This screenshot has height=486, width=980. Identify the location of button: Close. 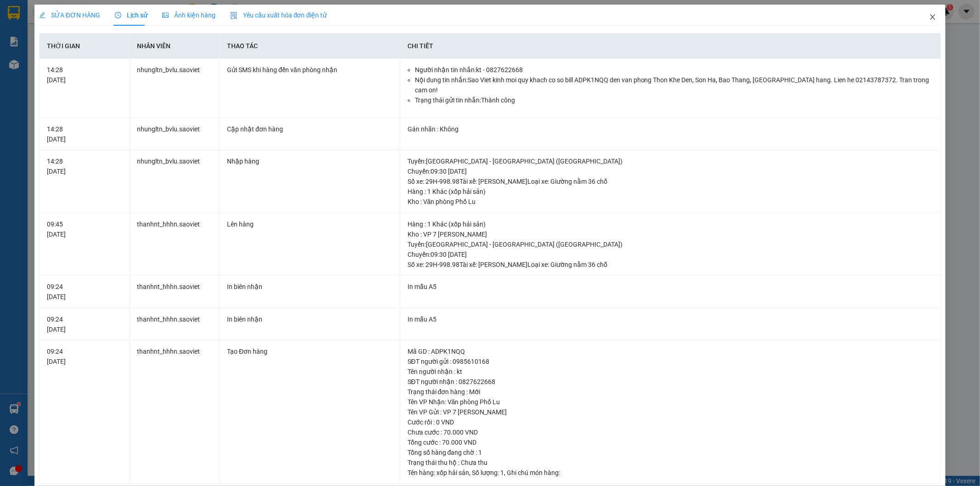
(933, 17).